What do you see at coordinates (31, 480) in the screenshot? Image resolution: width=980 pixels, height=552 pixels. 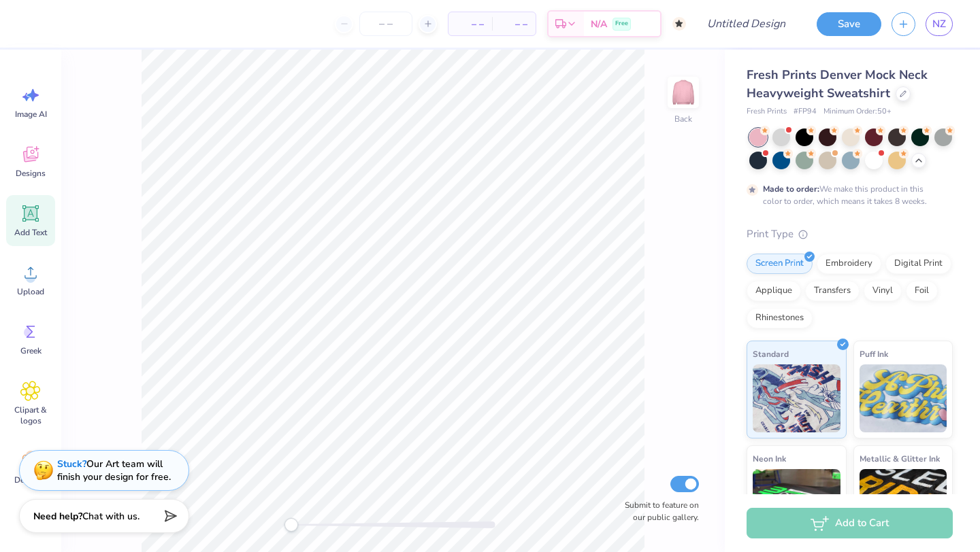 I see `span: Decorate` at bounding box center [31, 480].